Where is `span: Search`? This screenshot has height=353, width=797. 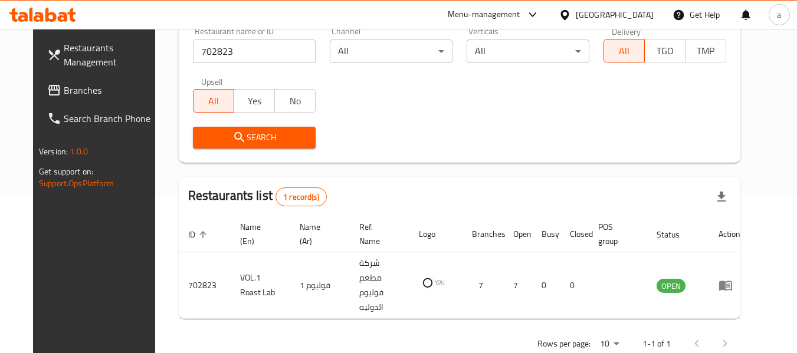 span: Search is located at coordinates (254, 137).